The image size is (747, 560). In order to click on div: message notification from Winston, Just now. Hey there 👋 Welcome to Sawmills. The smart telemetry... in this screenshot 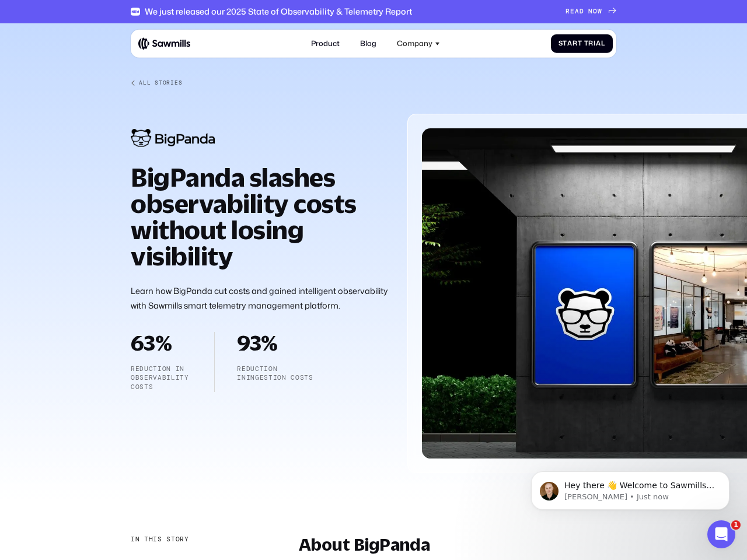, I will do `click(117, 44)`.